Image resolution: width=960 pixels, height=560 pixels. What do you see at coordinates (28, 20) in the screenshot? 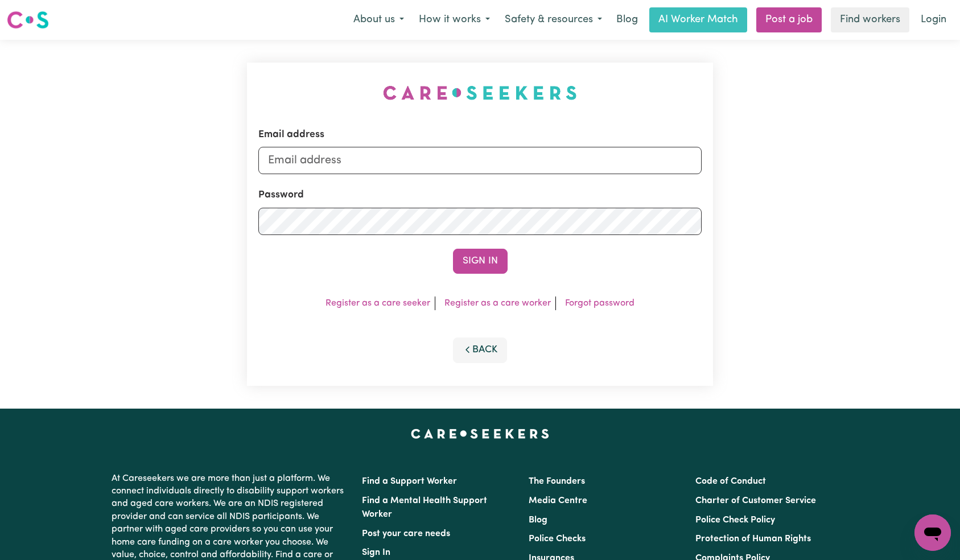
I see `img: Careseekers logo` at bounding box center [28, 20].